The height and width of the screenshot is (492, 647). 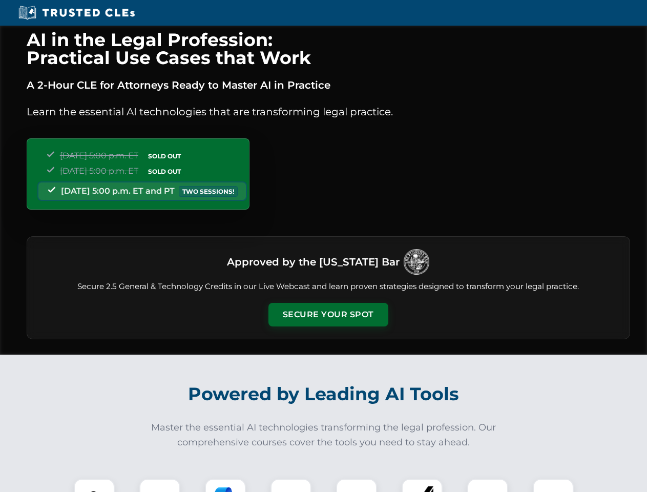 I want to click on img: Logo, so click(x=416, y=262).